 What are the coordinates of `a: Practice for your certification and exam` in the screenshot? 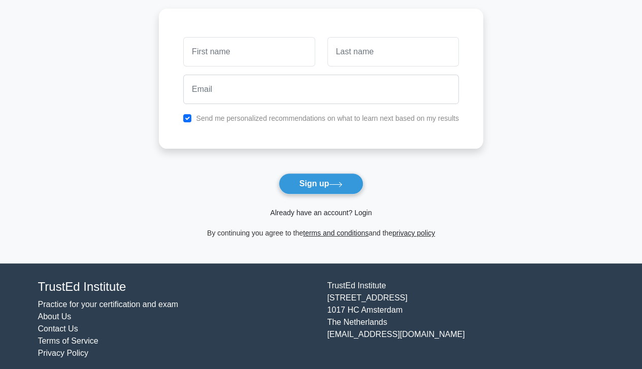 It's located at (108, 304).